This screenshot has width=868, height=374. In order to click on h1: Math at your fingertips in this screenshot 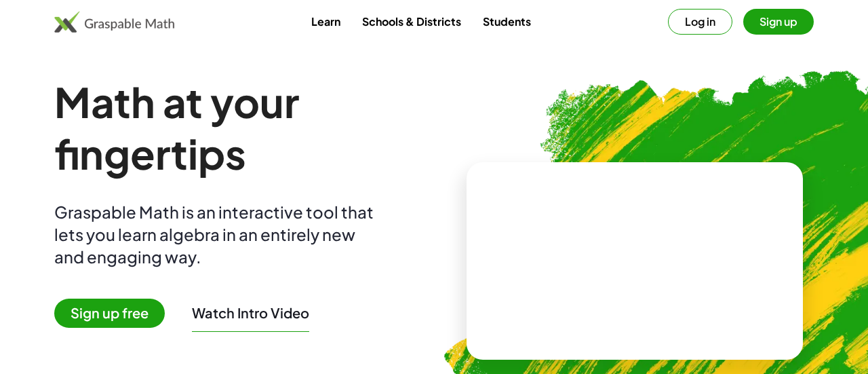, I will do `click(233, 127)`.